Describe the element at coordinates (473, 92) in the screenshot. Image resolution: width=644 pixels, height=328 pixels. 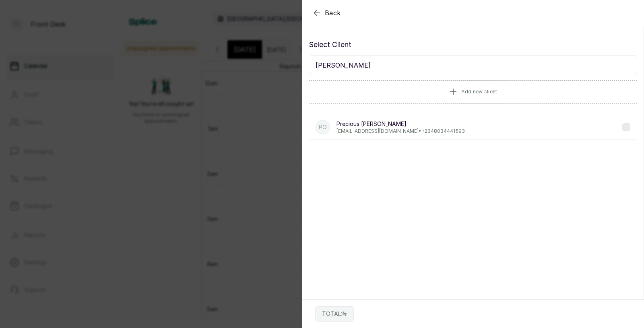
I see `button: Add new client` at that location.